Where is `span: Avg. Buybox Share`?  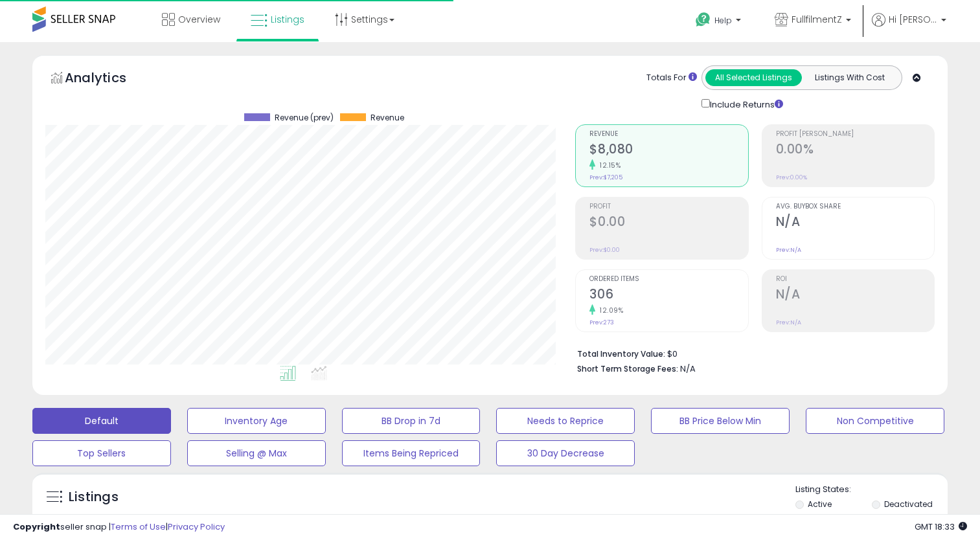
span: Avg. Buybox Share is located at coordinates (855, 207).